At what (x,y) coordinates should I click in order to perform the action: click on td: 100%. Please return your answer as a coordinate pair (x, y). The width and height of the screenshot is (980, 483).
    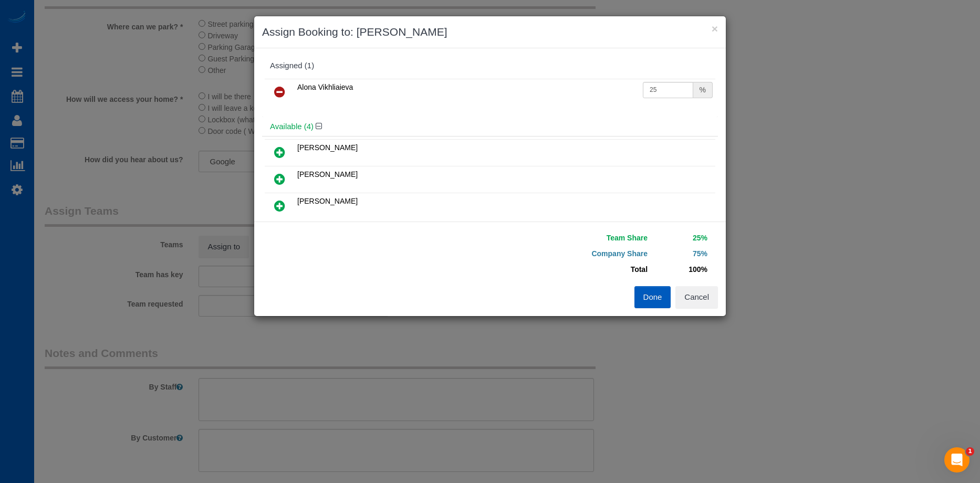
    Looking at the image, I should click on (680, 270).